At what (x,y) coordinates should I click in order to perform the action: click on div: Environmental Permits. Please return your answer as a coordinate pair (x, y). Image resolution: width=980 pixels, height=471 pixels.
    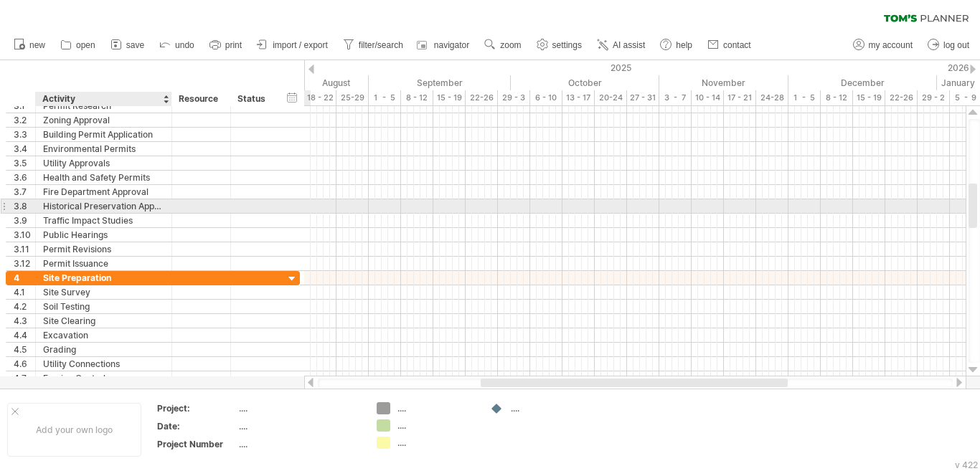
    Looking at the image, I should click on (103, 149).